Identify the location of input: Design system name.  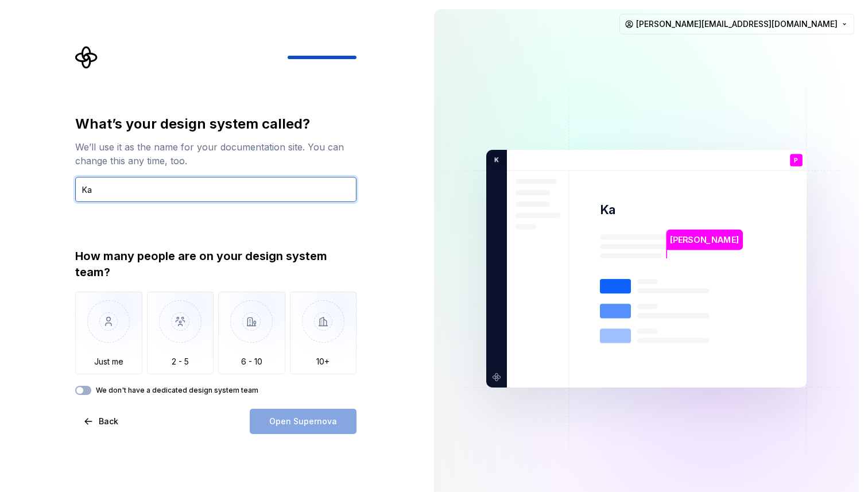
(216, 189).